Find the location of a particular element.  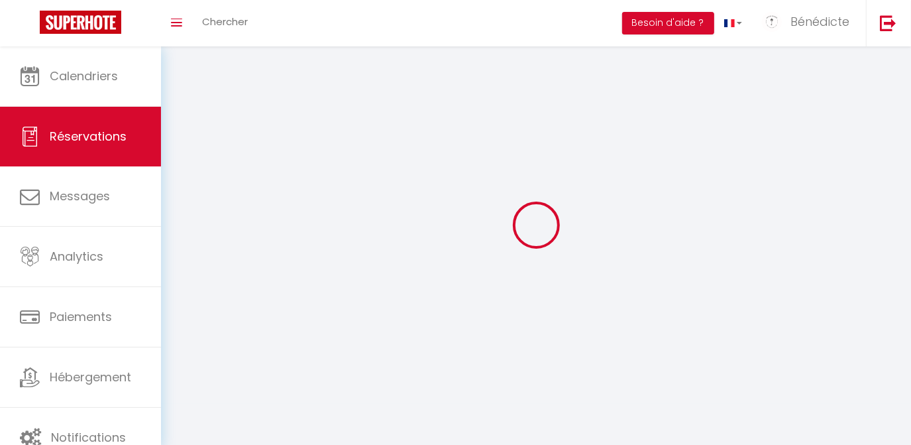

button: Besoin d'aide ? is located at coordinates (668, 23).